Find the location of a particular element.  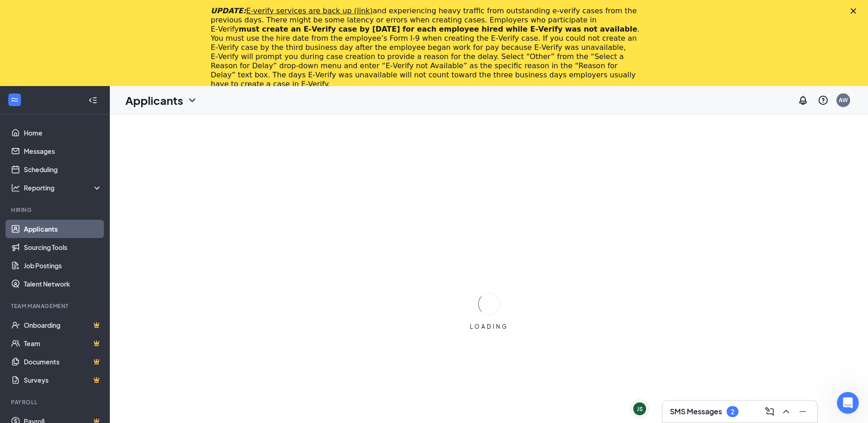

button: ComposeMessage is located at coordinates (770, 412).